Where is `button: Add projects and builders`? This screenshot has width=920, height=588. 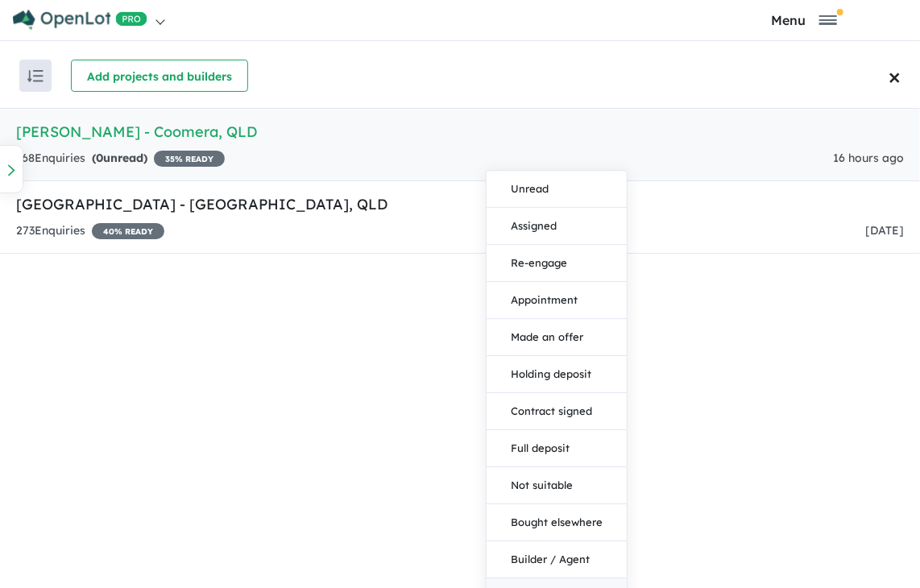 button: Add projects and builders is located at coordinates (159, 75).